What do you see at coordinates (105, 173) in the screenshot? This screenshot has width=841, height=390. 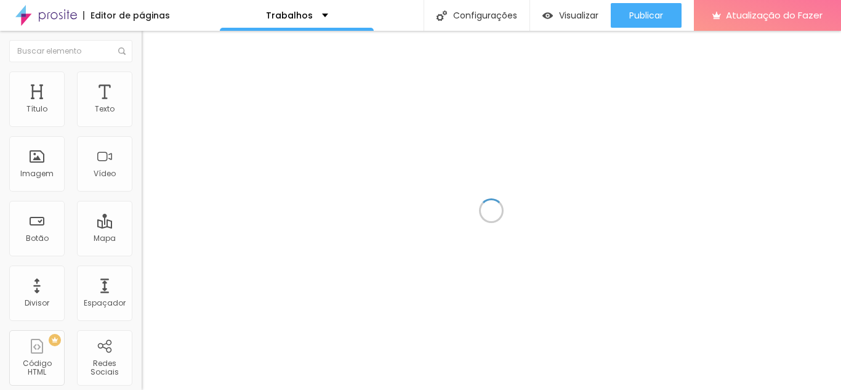 I see `font: Vídeo` at bounding box center [105, 173].